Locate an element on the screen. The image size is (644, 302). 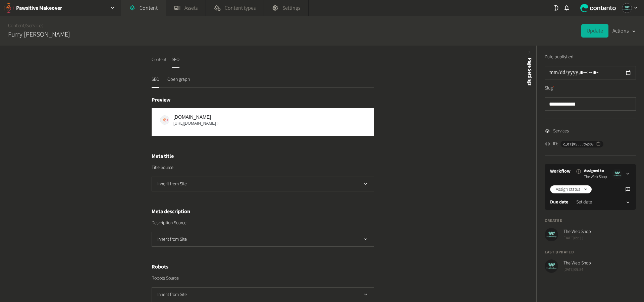
h4: Created is located at coordinates (590, 221).